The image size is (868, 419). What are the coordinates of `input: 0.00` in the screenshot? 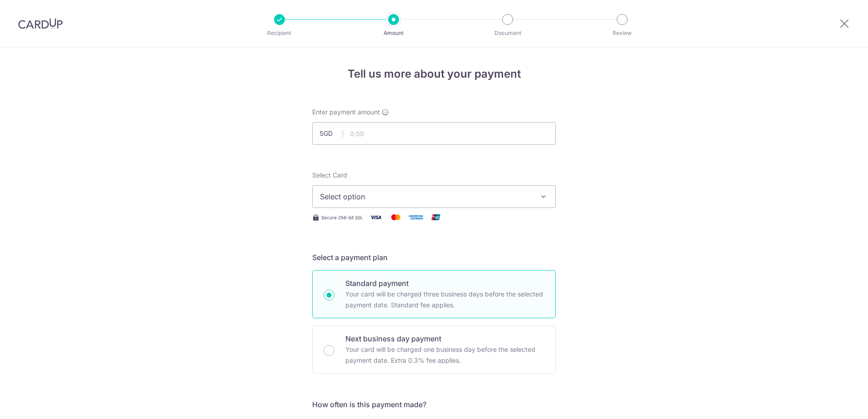 It's located at (434, 133).